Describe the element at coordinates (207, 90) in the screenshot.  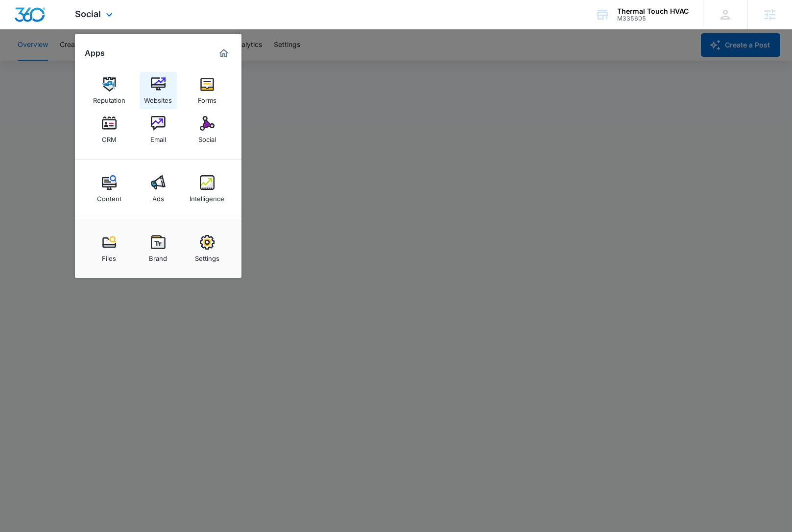
I see `a: Forms` at that location.